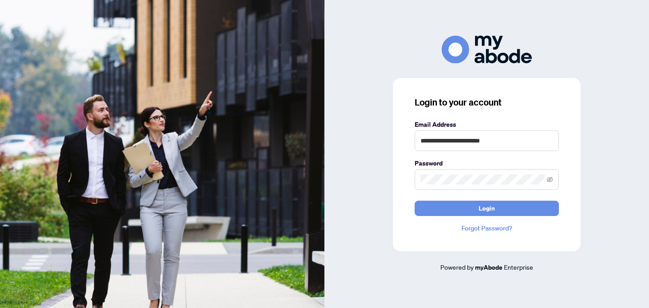  I want to click on button: Login, so click(486, 208).